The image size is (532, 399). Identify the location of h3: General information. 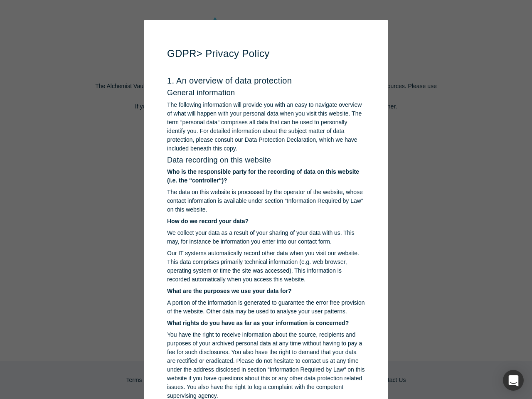
(266, 93).